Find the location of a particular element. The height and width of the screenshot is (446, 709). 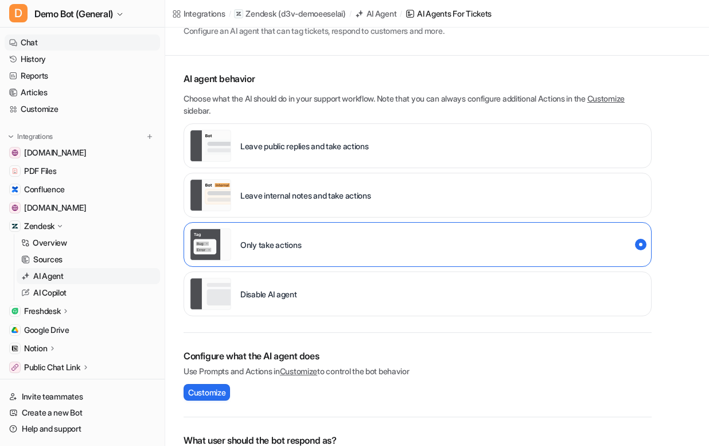

span: PDF Files is located at coordinates (40, 171).